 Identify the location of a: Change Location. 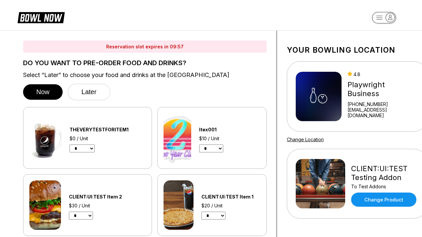
(305, 139).